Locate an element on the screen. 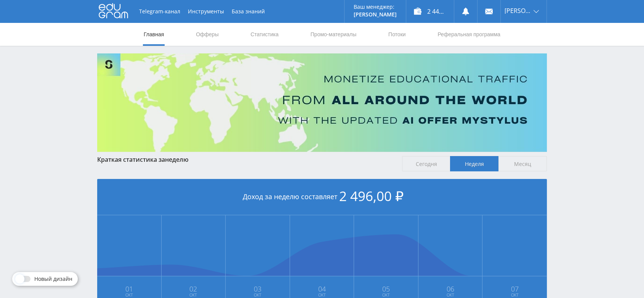  span: Месяц is located at coordinates (523, 164).